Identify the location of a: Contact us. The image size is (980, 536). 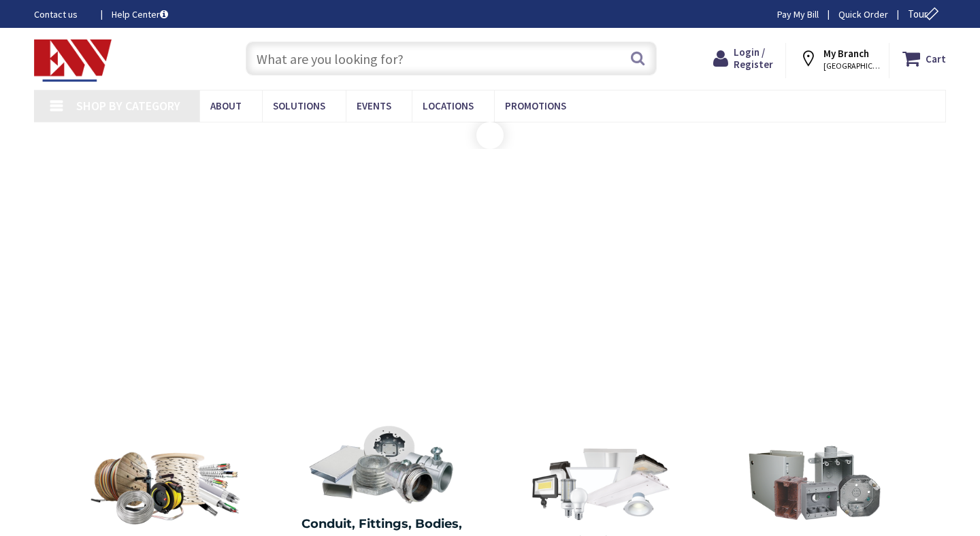
(62, 14).